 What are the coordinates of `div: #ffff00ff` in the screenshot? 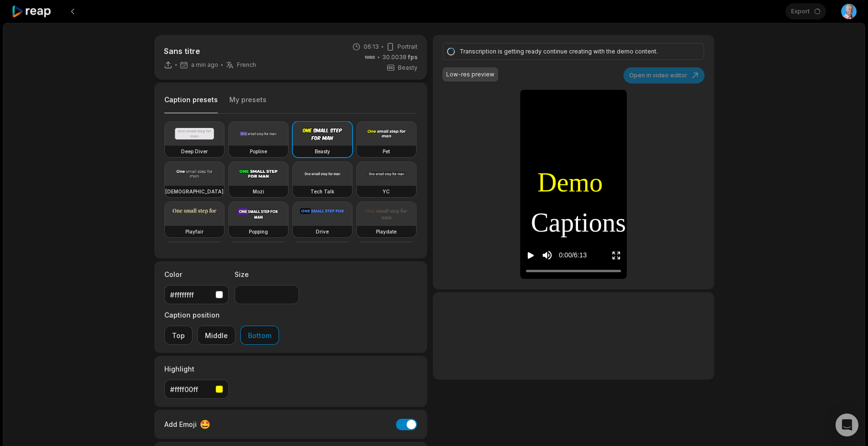 It's located at (191, 389).